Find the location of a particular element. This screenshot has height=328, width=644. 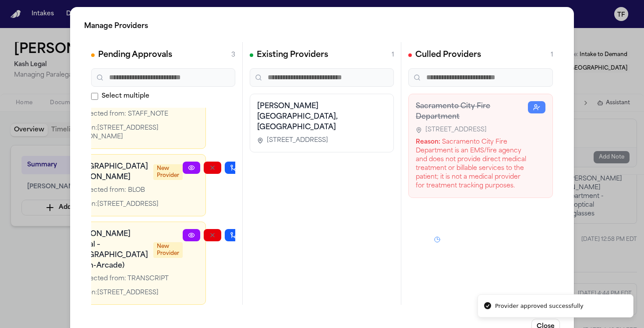

span: Detected from: TRANSCRIPT is located at coordinates (124, 279).